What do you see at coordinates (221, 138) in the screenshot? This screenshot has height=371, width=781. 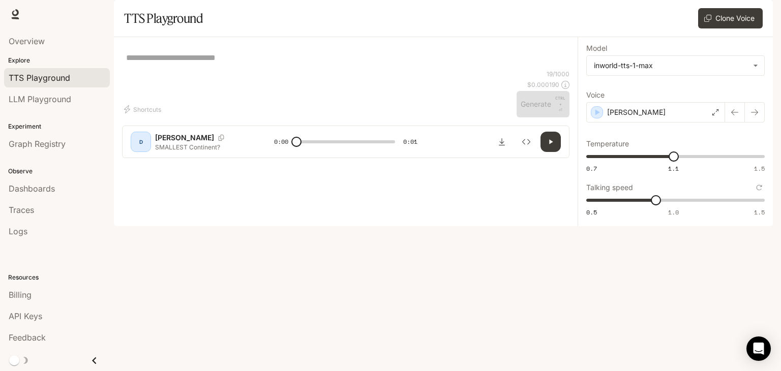 I see `button: Copy Voice ID` at bounding box center [221, 138].